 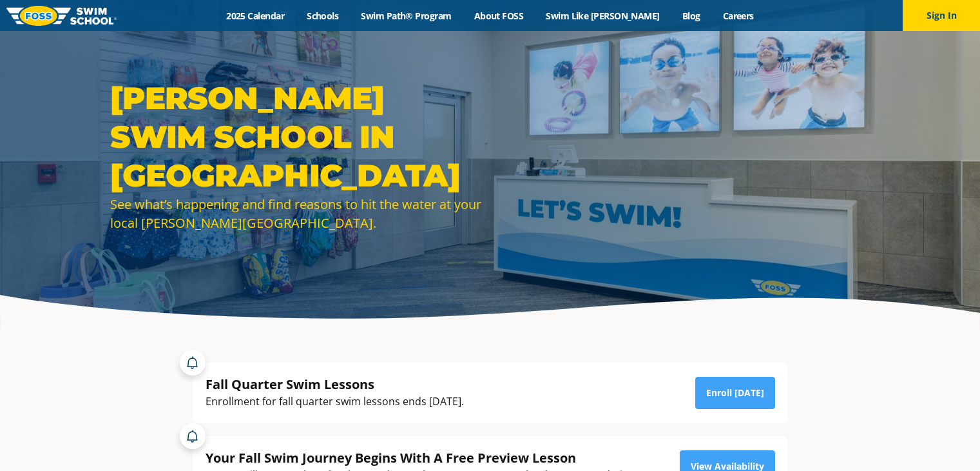 What do you see at coordinates (322, 15) in the screenshot?
I see `a: Schools` at bounding box center [322, 15].